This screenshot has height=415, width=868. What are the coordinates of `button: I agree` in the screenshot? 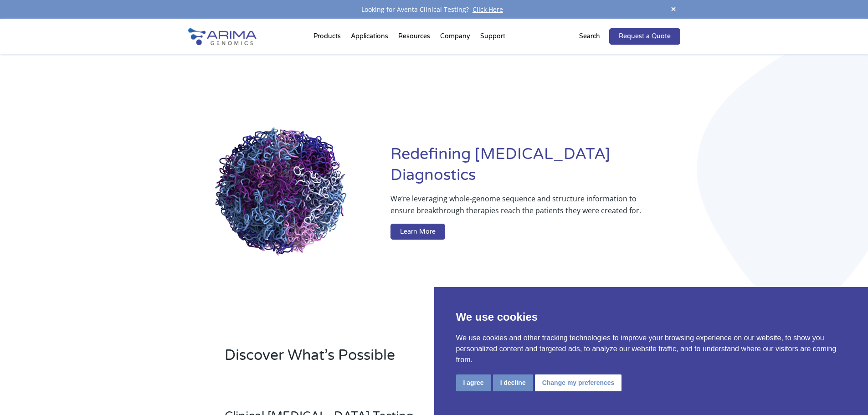 It's located at (473, 383).